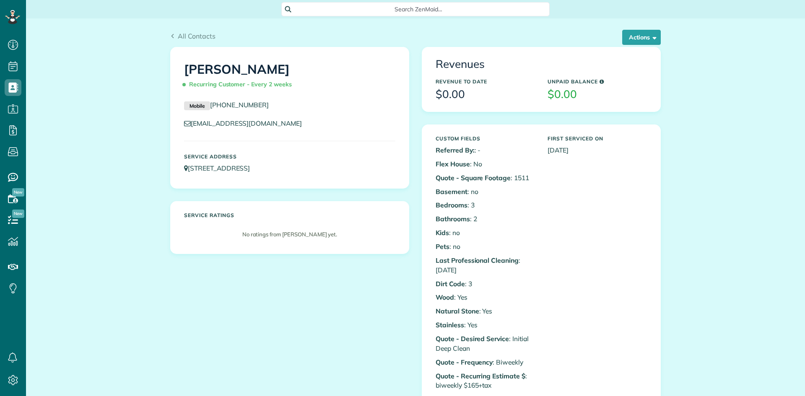  What do you see at coordinates (485, 344) in the screenshot?
I see `p: : Initial Deep Clean` at bounding box center [485, 344].